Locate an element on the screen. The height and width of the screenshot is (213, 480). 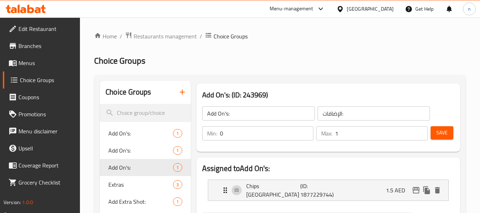
span: Promotions is located at coordinates (47, 114).